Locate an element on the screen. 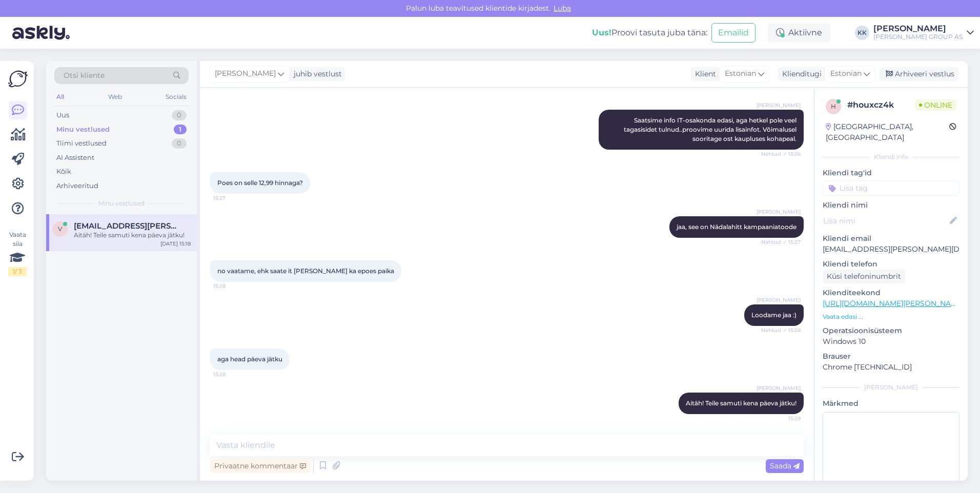  span: Aitäh! Teile samuti kena päeva jätku! is located at coordinates (741, 403).